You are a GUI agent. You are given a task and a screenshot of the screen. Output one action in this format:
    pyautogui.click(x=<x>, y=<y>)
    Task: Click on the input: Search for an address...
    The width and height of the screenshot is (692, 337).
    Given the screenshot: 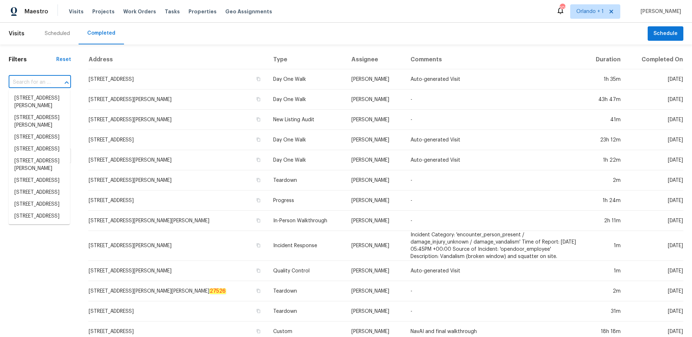 What is the action you would take?
    pyautogui.click(x=30, y=82)
    